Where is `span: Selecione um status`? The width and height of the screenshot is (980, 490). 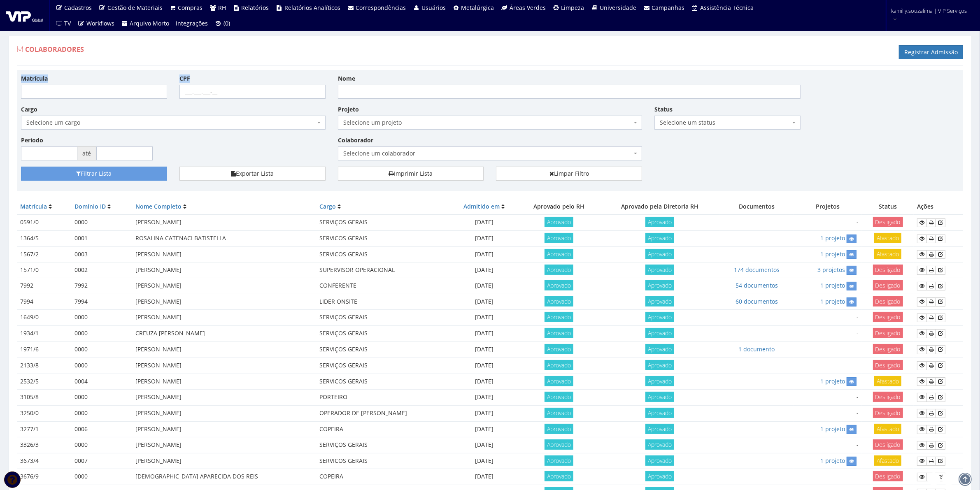
span: Selecione um status is located at coordinates (728, 123).